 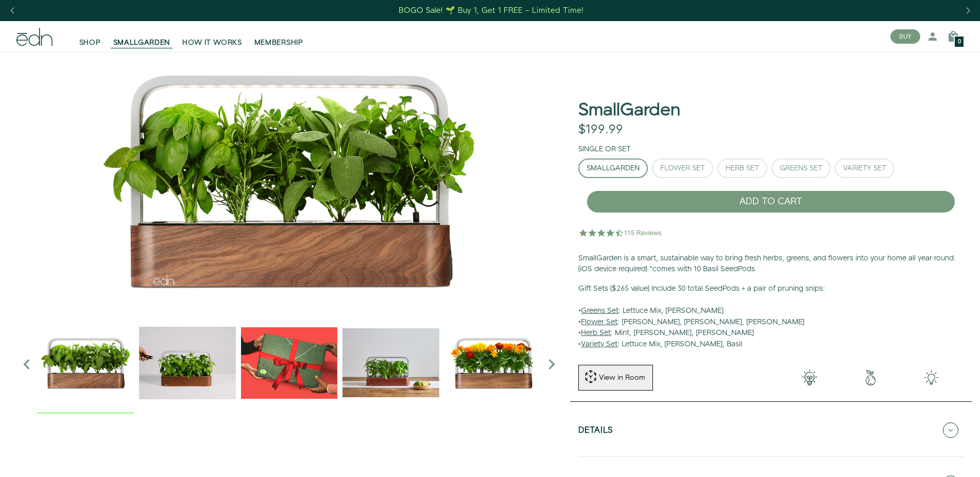 What do you see at coordinates (391, 364) in the screenshot?
I see `div: 4 / 6` at bounding box center [391, 364].